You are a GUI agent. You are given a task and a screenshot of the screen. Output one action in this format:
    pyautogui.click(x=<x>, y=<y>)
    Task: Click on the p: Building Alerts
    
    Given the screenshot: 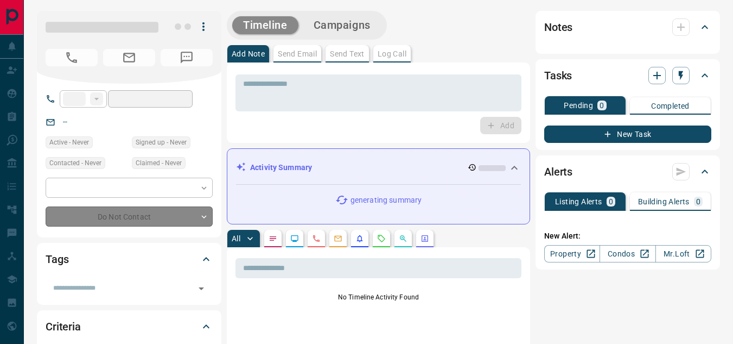 What is the action you would take?
    pyautogui.click(x=664, y=201)
    